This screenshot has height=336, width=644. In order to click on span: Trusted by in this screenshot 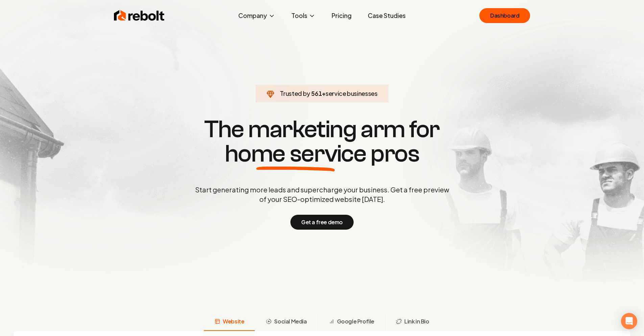, I will do `click(295, 93)`.